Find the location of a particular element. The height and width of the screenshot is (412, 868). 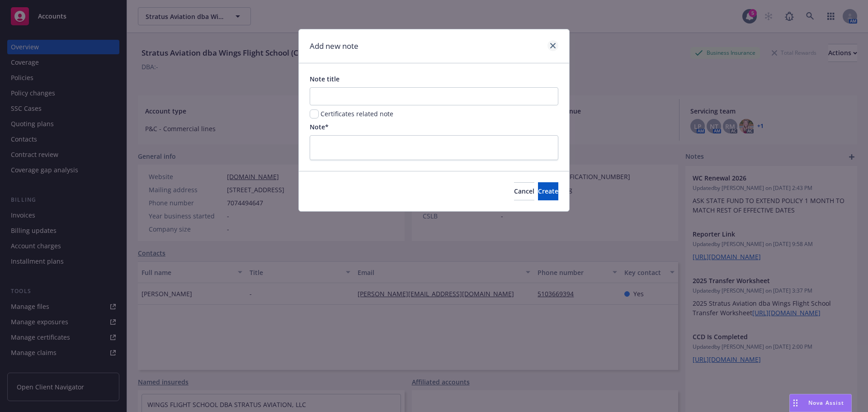

button: Create is located at coordinates (548, 191).